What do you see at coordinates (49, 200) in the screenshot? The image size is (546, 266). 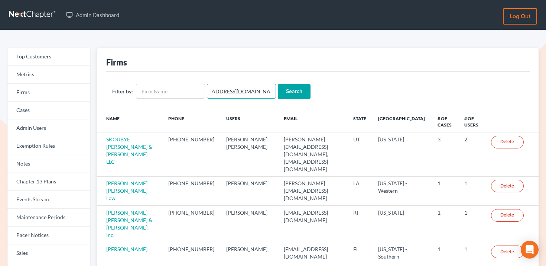 I see `a: Events Stream` at bounding box center [49, 200].